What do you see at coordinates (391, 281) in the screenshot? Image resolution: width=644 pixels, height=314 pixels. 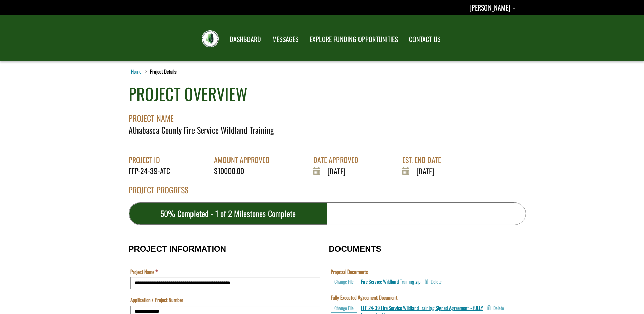 I see `span: Fire Service Wildland Training.zip` at bounding box center [391, 281].